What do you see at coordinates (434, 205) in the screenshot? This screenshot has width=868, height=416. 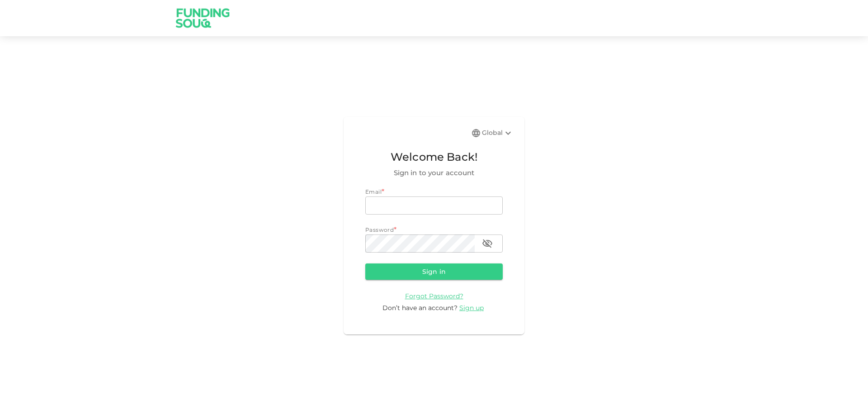 I see `div: email` at bounding box center [434, 205].